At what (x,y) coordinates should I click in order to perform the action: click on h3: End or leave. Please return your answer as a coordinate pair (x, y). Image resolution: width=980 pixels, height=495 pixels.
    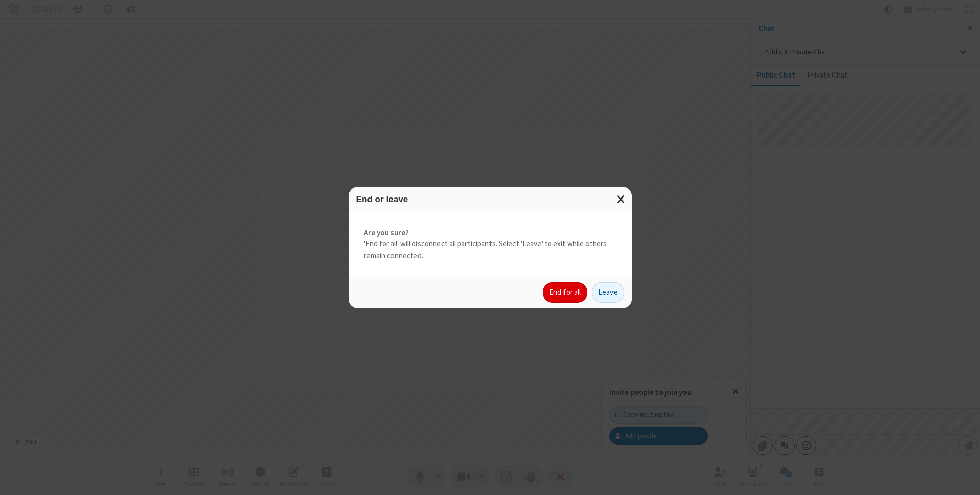
    Looking at the image, I should click on (490, 199).